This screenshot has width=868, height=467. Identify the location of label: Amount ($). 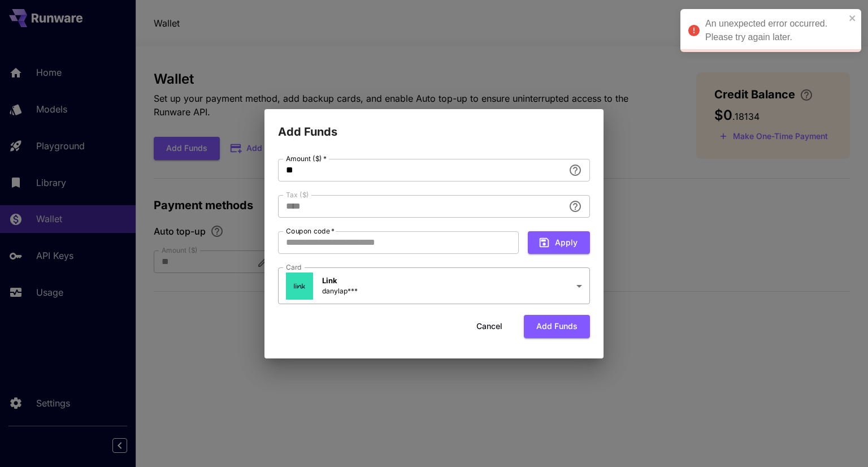
(307, 158).